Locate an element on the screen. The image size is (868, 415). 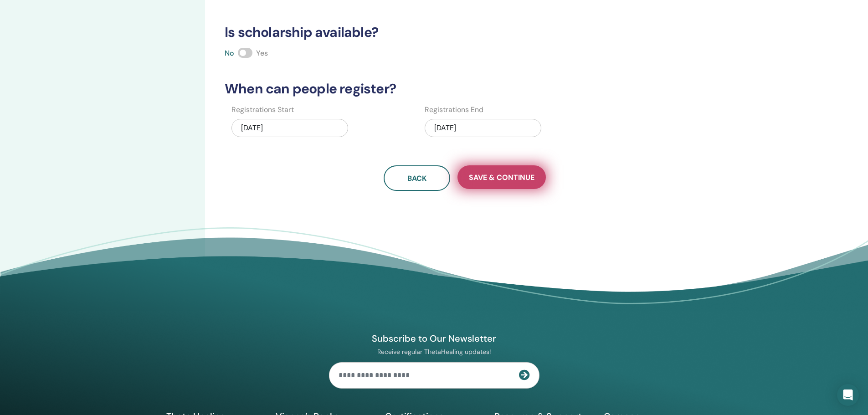
span: Save & Continue is located at coordinates (502, 177).